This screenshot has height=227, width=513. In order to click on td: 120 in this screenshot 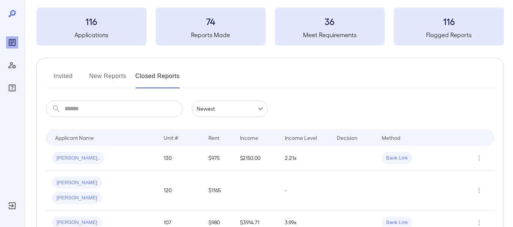, I will do `click(180, 190)`.